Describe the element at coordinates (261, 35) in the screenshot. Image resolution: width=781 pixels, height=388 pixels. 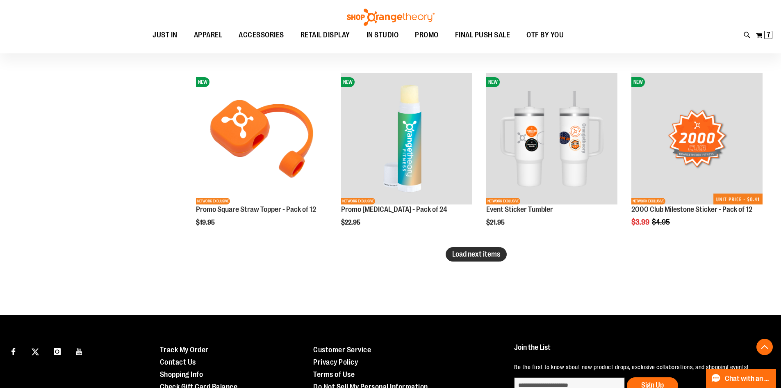
I see `span: ACCESSORIES` at that location.